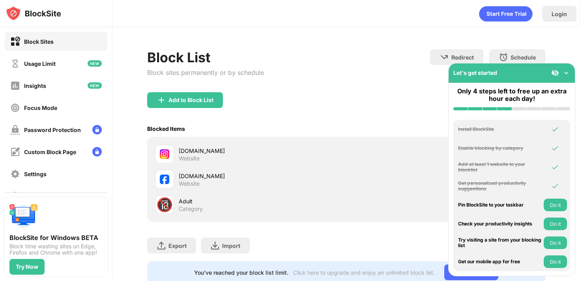 The image size is (580, 281). I want to click on img: block-on.svg, so click(15, 41).